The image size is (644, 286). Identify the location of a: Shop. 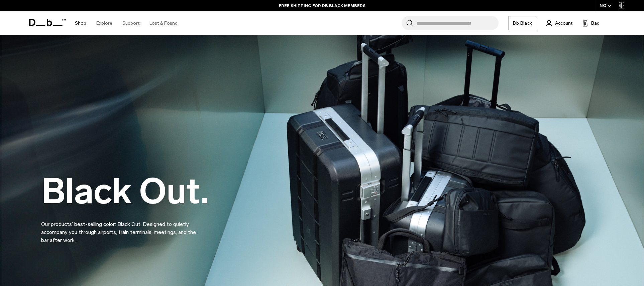
(80, 23).